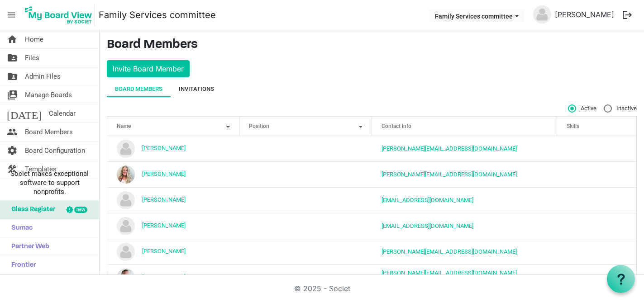 This screenshot has width=644, height=302. I want to click on span: Glass Register, so click(30, 210).